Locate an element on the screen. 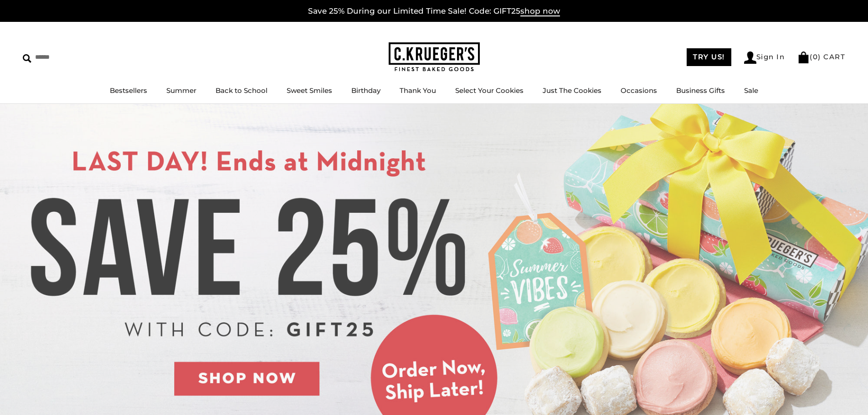 Image resolution: width=868 pixels, height=415 pixels. a: Sale is located at coordinates (751, 90).